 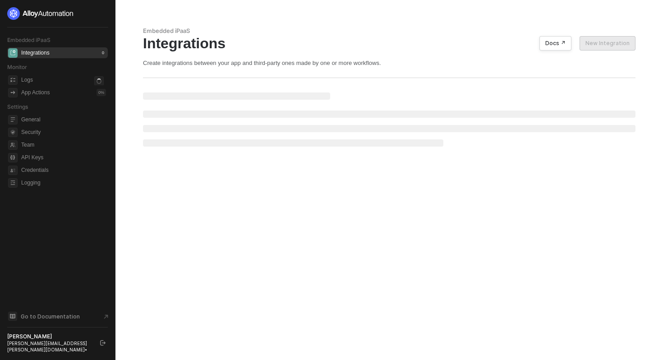 I want to click on span: integrations, so click(x=13, y=53).